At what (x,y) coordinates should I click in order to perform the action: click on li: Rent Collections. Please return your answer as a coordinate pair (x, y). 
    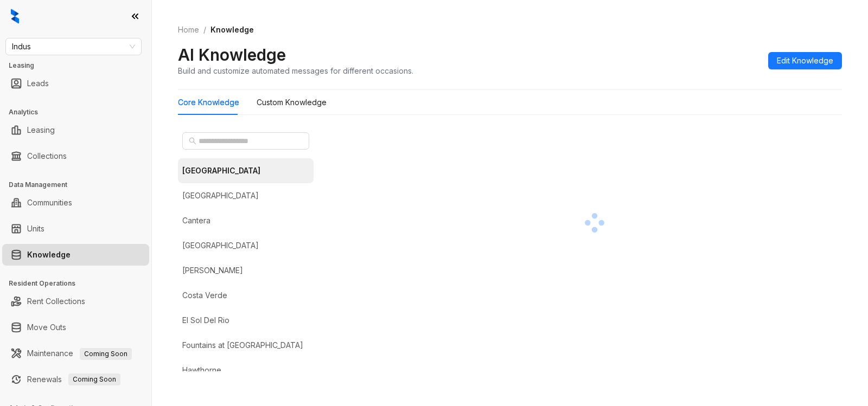
    Looking at the image, I should click on (75, 302).